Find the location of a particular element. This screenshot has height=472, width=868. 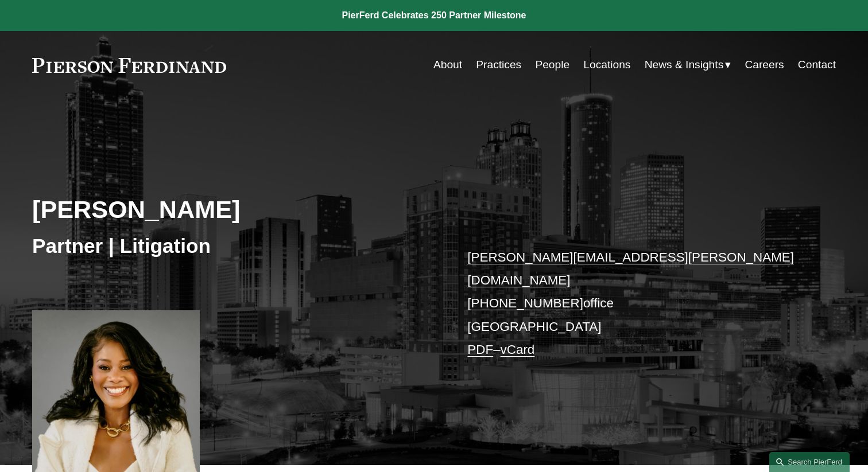

a: Search this site is located at coordinates (809, 462).